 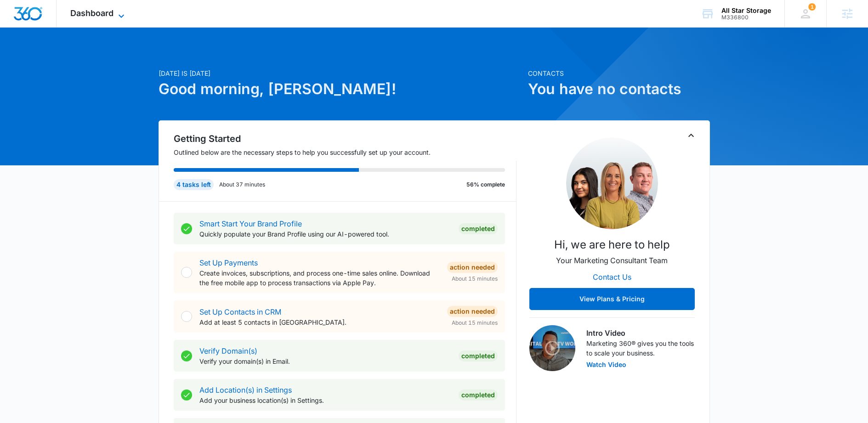 I want to click on p: Marketing 360® gives you the tools to scale your business., so click(x=641, y=348).